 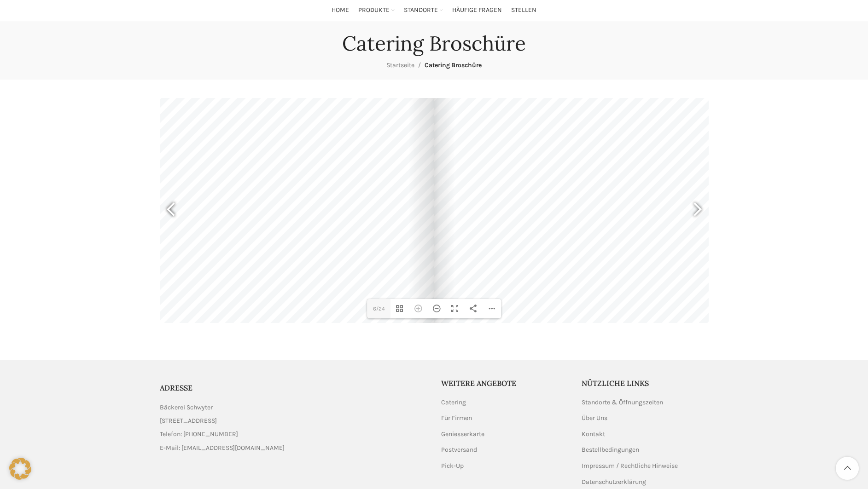 What do you see at coordinates (176, 388) in the screenshot?
I see `span: ADRESSE` at bounding box center [176, 388].